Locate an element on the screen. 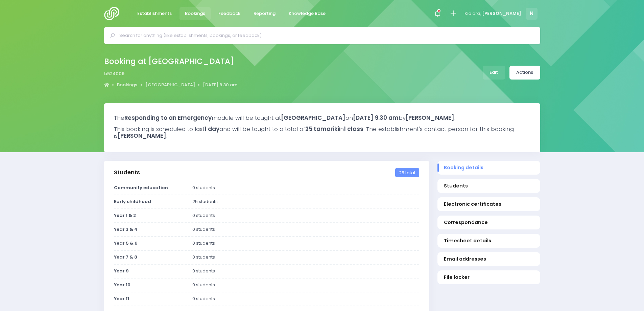  a: Knowledge Base is located at coordinates (308, 14).